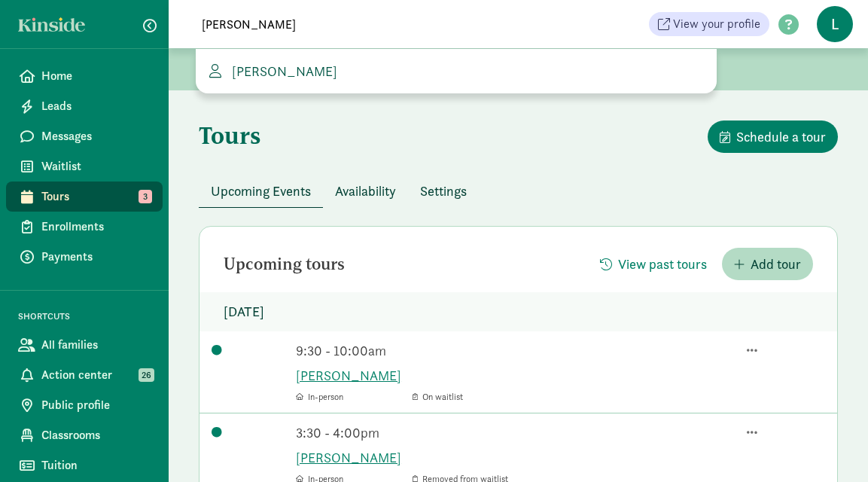 This screenshot has height=482, width=868. I want to click on a: All families, so click(84, 344).